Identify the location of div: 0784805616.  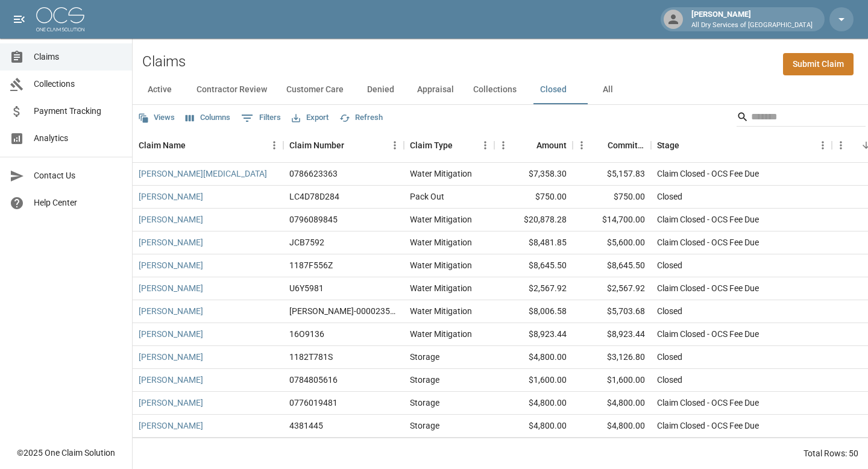
(313, 379).